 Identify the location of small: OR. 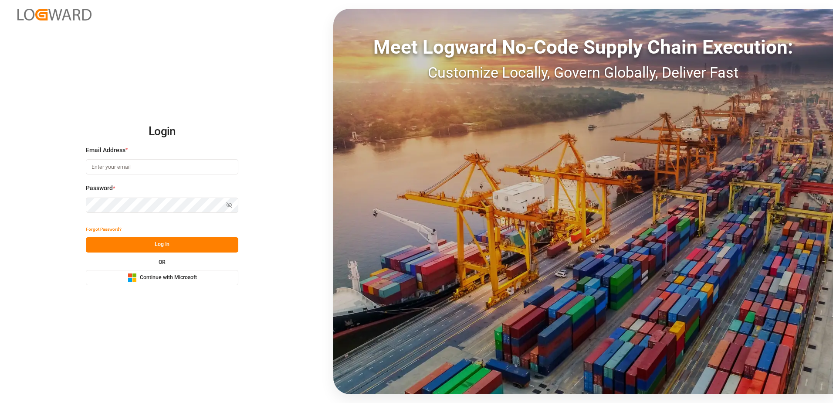
(162, 262).